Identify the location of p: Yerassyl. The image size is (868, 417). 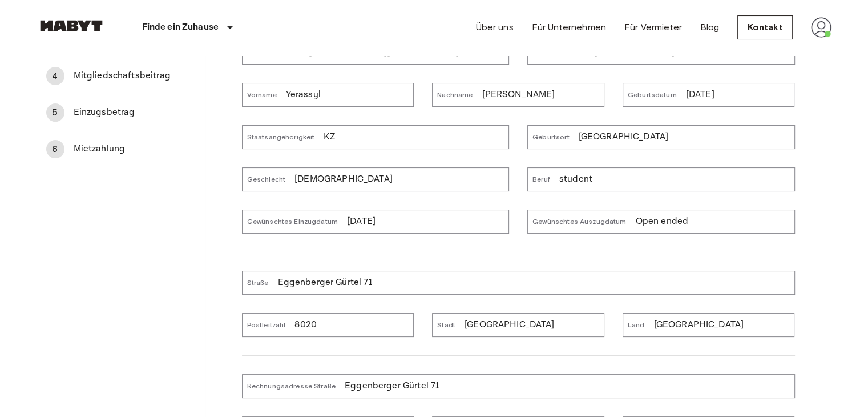
(303, 95).